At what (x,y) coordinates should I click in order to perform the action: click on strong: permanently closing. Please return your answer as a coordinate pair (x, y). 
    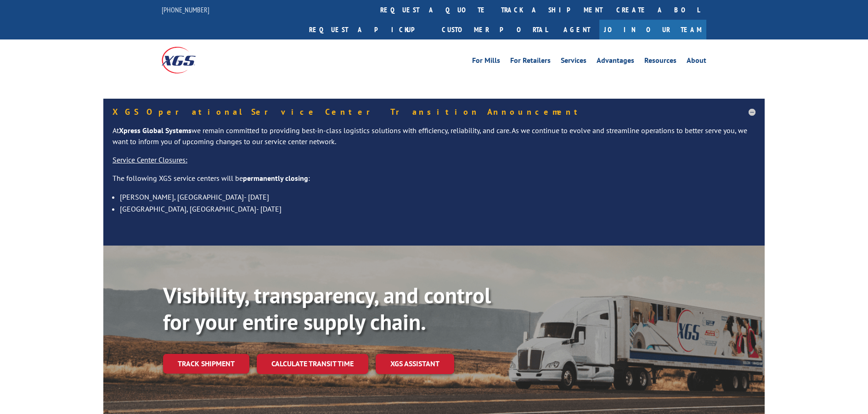
    Looking at the image, I should click on (275, 178).